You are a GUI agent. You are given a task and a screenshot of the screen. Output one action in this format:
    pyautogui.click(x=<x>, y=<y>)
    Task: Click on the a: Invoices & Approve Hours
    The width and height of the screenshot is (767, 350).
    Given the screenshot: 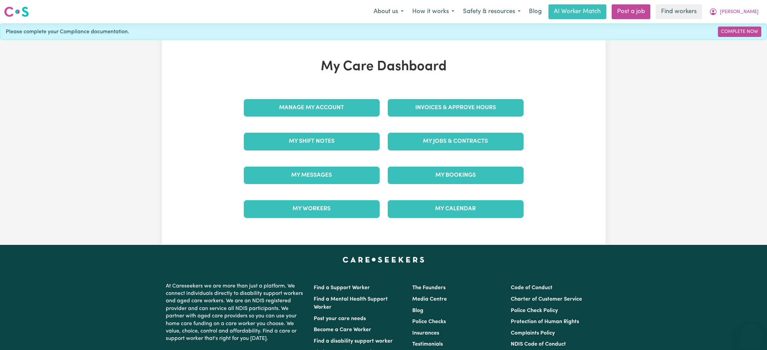 What is the action you would take?
    pyautogui.click(x=456, y=108)
    